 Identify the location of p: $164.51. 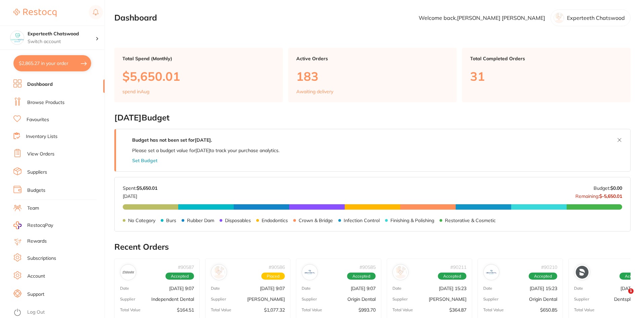
(185, 310).